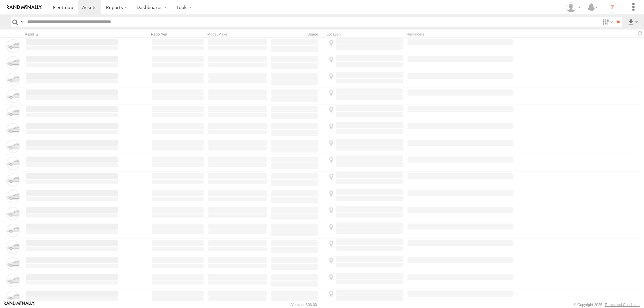 The width and height of the screenshot is (644, 308). Describe the element at coordinates (640, 33) in the screenshot. I see `span: Refresh` at that location.